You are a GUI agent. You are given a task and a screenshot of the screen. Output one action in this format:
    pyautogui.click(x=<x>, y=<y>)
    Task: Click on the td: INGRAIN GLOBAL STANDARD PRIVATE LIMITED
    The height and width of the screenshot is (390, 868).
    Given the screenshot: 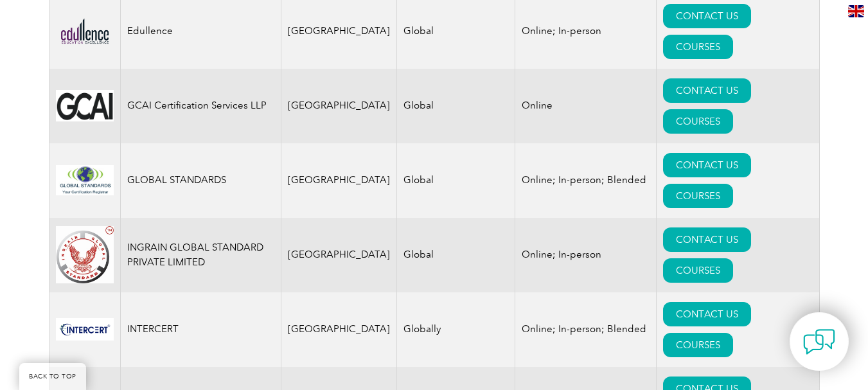 What is the action you would take?
    pyautogui.click(x=201, y=255)
    